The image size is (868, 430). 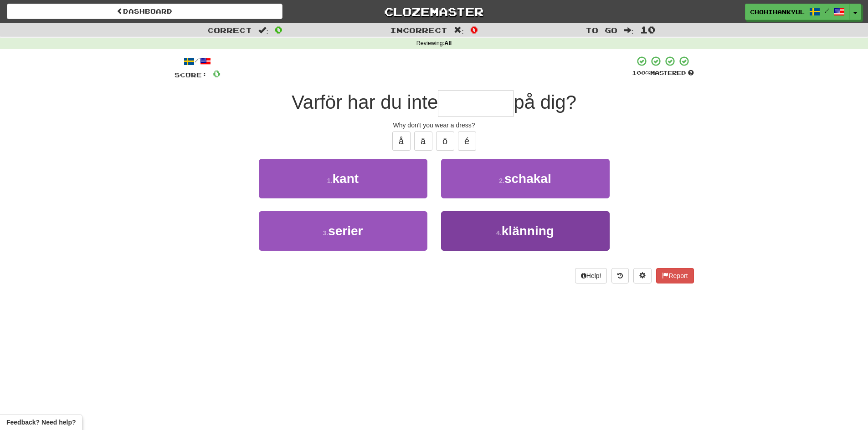 I want to click on button: Round history (alt+y), so click(x=620, y=276).